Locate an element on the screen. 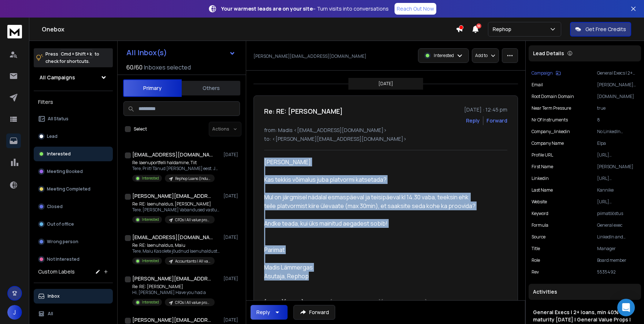  img: logo is located at coordinates (15, 31).